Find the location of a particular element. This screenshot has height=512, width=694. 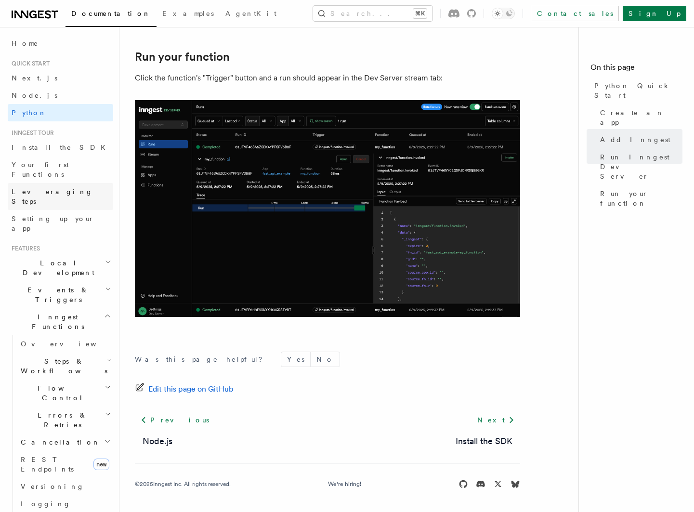

span: AgentKit is located at coordinates (251, 13).